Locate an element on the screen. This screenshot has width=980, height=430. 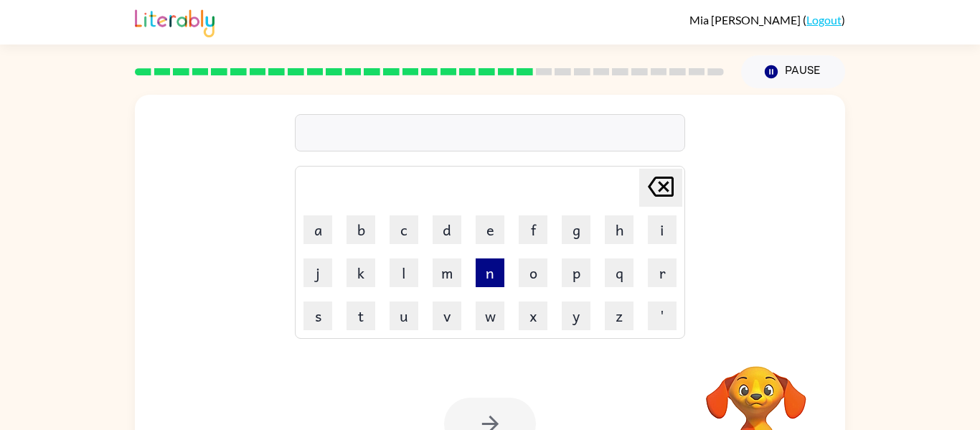
img: Literably is located at coordinates (174, 22).